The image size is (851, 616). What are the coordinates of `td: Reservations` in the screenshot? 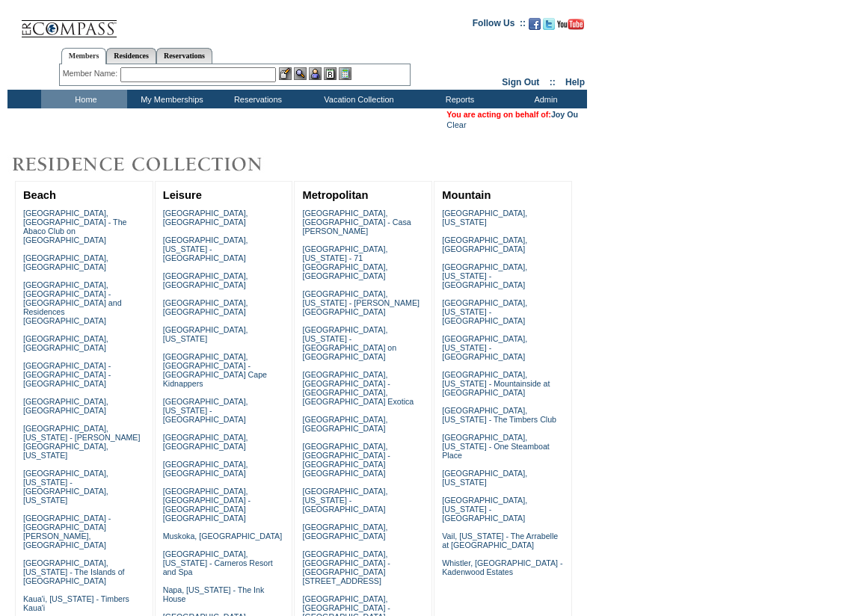 It's located at (256, 98).